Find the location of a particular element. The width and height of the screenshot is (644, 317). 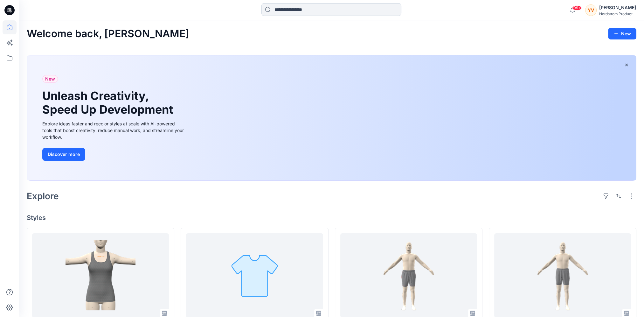

div: Explore ideas faster and recolor styles at scale with AI-powered tools that boost creativity, red... is located at coordinates (114, 130).